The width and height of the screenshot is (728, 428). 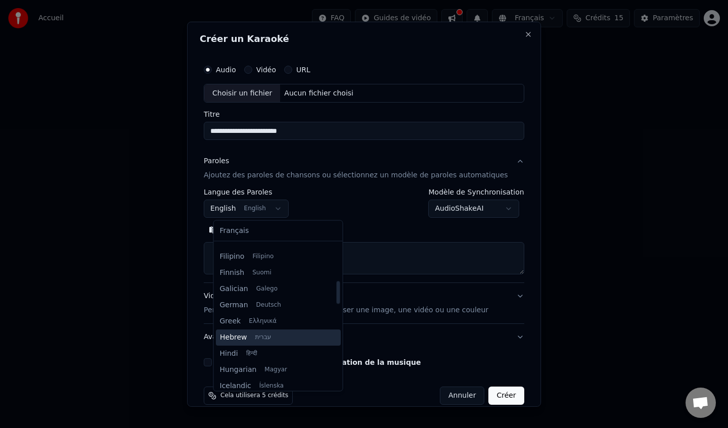 What do you see at coordinates (238, 370) in the screenshot?
I see `span: Hungarian` at bounding box center [238, 370].